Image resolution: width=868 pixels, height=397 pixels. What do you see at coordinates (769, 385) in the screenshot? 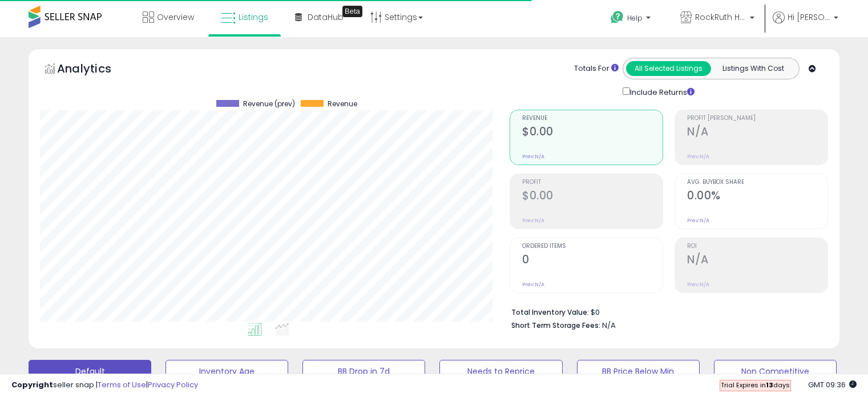
I see `b: 13` at bounding box center [769, 385].